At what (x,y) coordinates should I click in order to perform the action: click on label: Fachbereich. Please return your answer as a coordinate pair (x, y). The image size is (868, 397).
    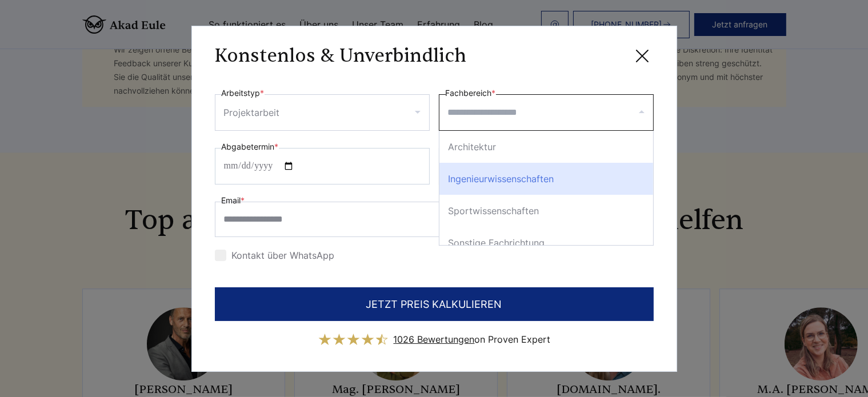
    Looking at the image, I should click on (471, 93).